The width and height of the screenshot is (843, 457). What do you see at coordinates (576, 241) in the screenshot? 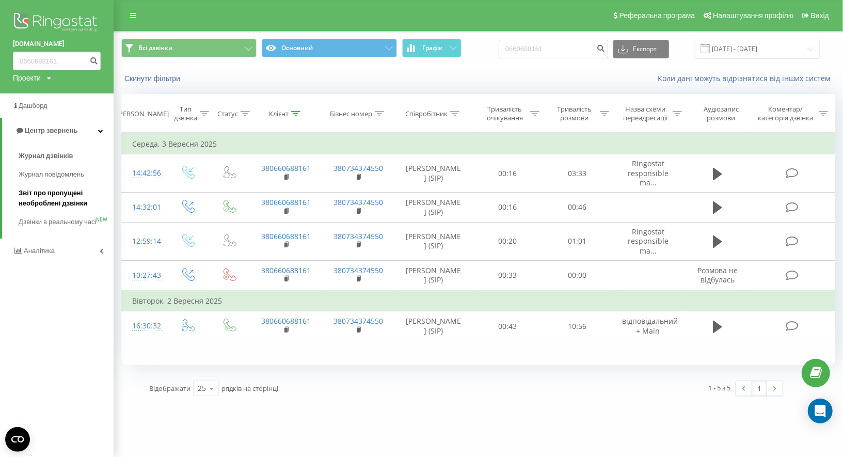
I see `td: 01:01` at bounding box center [576, 241].